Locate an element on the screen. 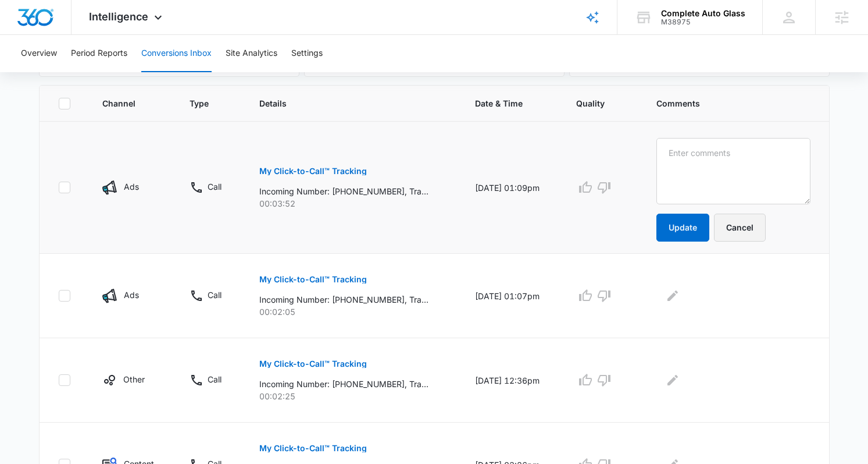 The width and height of the screenshot is (868, 464). p: Ads is located at coordinates (132, 294).